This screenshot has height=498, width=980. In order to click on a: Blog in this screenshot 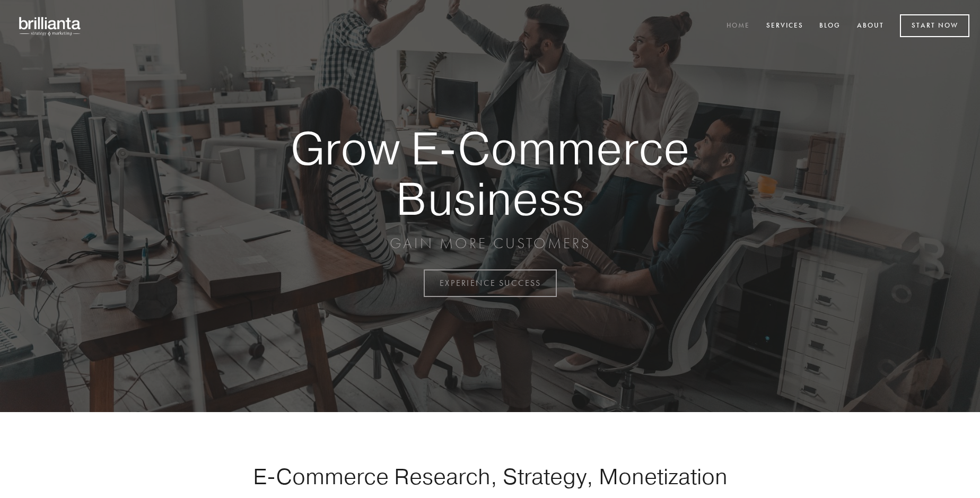, I will do `click(830, 26)`.